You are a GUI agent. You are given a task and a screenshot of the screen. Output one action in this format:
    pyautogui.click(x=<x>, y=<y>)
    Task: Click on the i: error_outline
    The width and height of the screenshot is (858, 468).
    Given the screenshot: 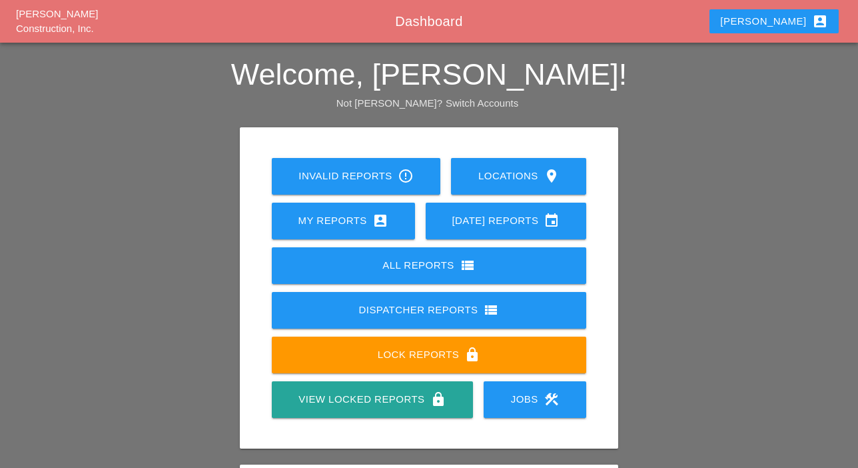 What is the action you would take?
    pyautogui.click(x=406, y=176)
    